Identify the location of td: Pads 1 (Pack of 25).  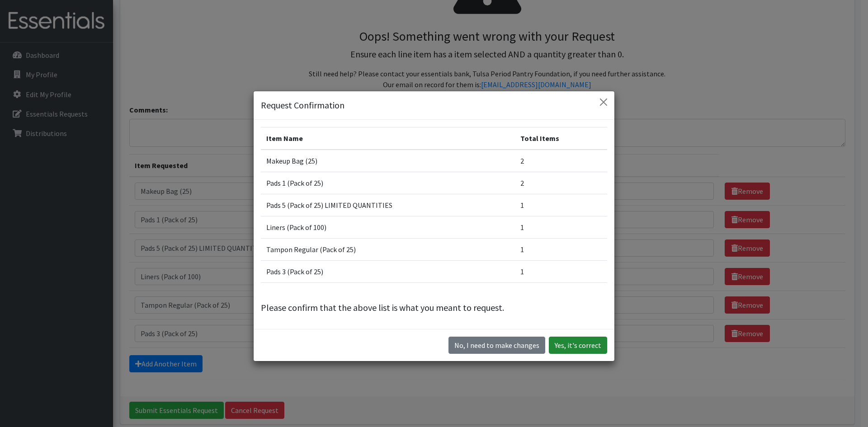
(388, 183).